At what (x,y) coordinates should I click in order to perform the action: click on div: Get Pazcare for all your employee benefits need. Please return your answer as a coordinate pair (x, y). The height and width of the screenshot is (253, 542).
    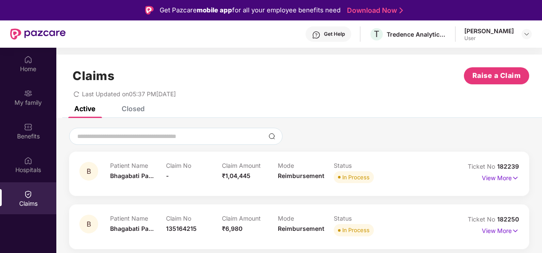
    Looking at the image, I should click on (250, 10).